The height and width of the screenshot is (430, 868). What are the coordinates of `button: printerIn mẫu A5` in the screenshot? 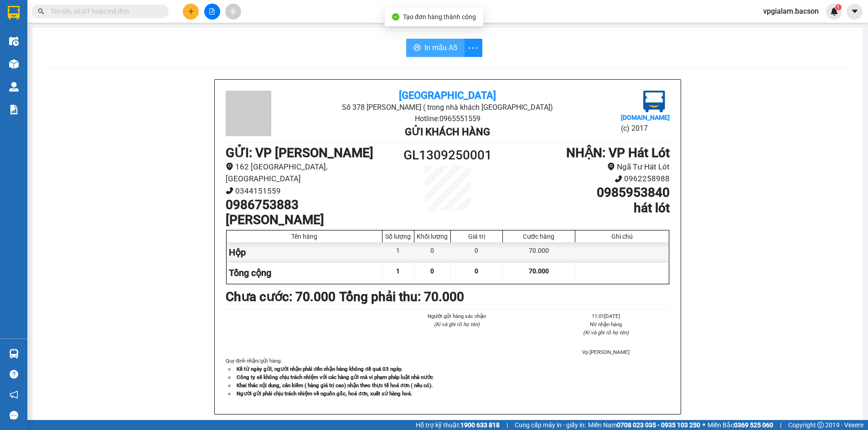 It's located at (435, 48).